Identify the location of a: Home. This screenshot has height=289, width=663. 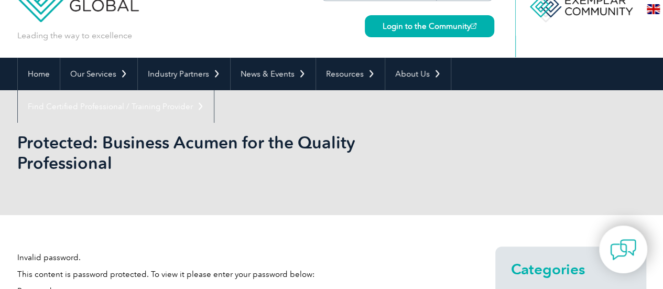
(39, 74).